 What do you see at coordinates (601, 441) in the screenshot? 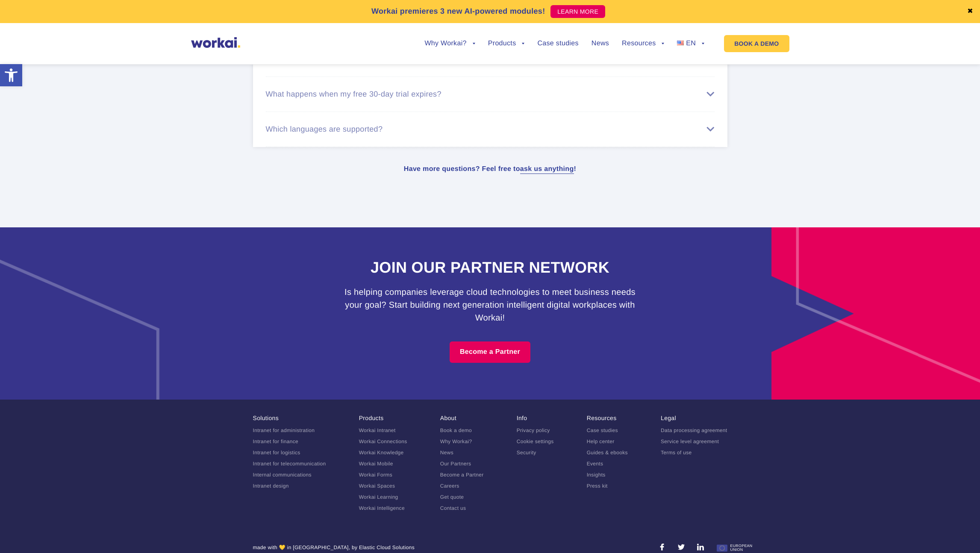
I see `a: Help center` at bounding box center [601, 441].